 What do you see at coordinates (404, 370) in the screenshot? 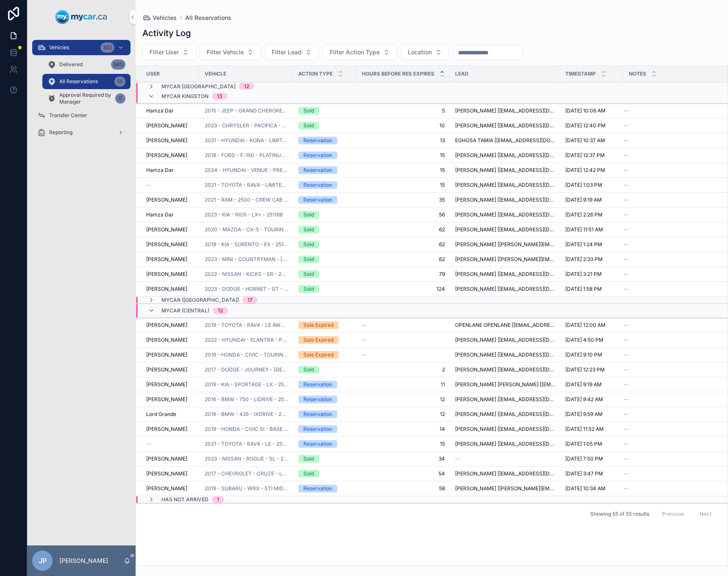
I see `span: 2` at bounding box center [404, 370].